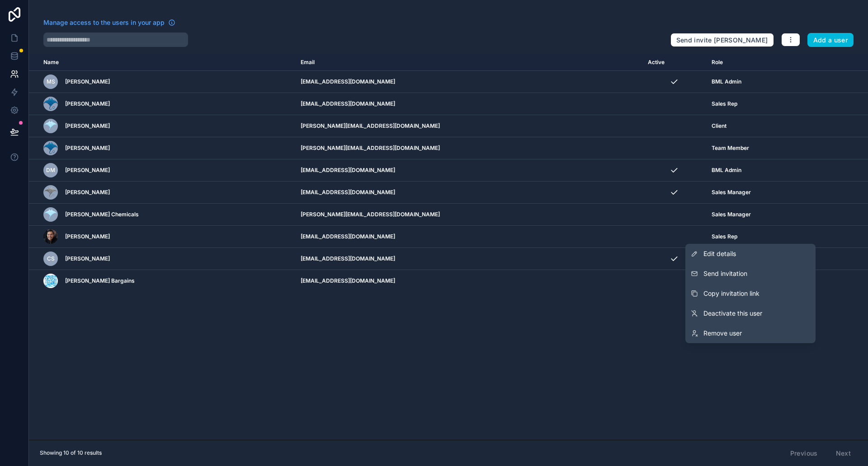  Describe the element at coordinates (51, 81) in the screenshot. I see `span: MS` at that location.